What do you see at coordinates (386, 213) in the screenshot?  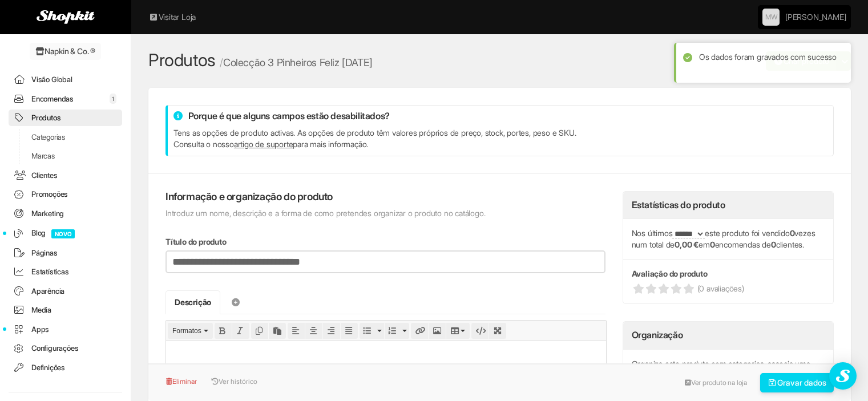 I see `p: Introduz um nome, descrição e a forma de como pretendes organizar o produto no catálogo.` at bounding box center [386, 213].